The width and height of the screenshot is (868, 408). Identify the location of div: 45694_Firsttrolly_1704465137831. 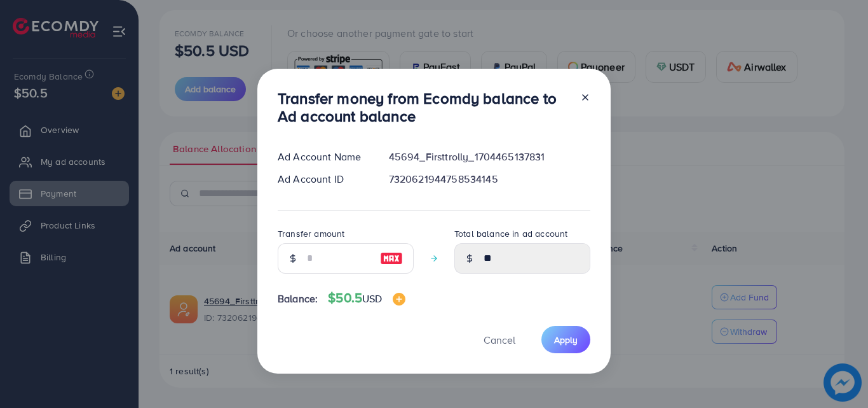
(490, 157).